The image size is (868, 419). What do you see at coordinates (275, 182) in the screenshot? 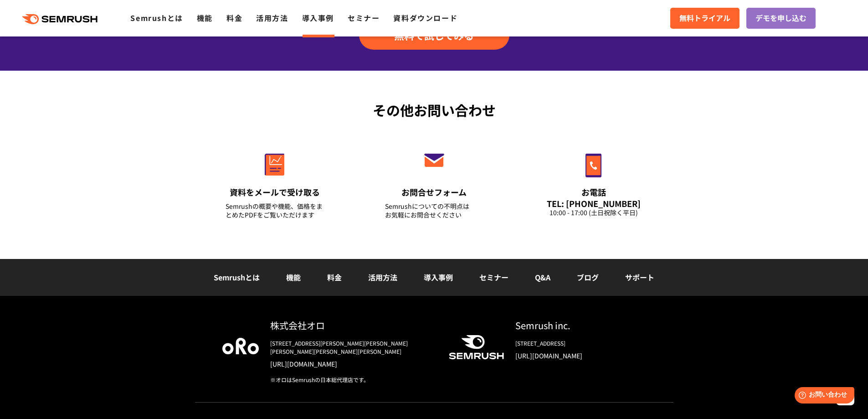
I see `a: 資料をメールで受け取る Semrushの概要や機能、価格をまとめたPDFをご覧いただけます` at bounding box center [275, 182].